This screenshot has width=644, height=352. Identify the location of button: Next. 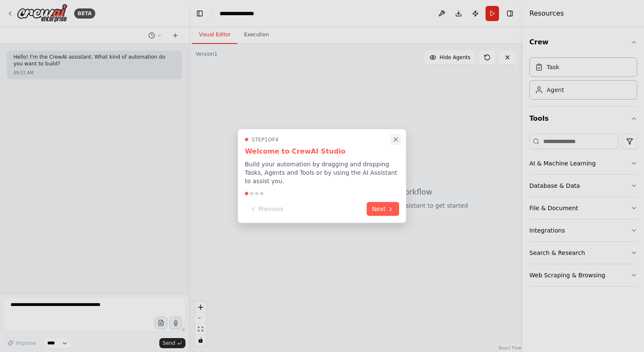
(383, 209).